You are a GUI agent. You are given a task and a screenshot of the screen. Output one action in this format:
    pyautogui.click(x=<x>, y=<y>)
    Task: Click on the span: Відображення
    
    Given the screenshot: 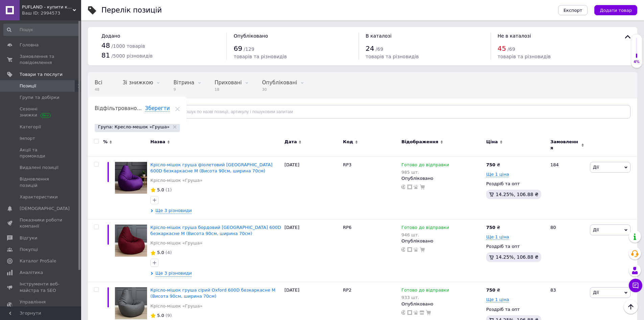 What is the action you would take?
    pyautogui.click(x=419, y=142)
    